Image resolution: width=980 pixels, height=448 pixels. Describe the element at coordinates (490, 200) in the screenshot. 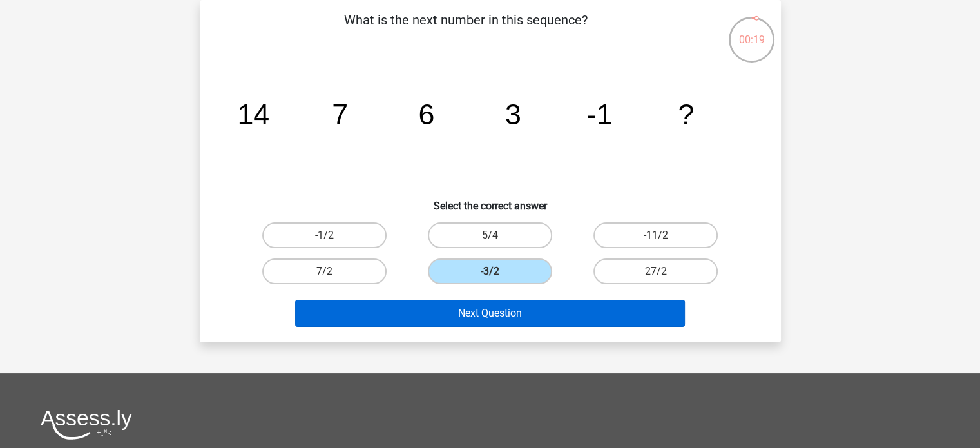

I see `h6: Select the correct answer` at that location.